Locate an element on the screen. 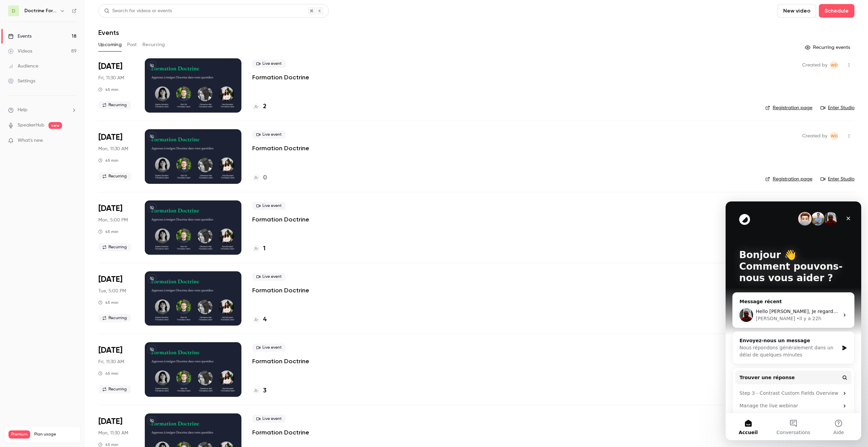 This screenshot has width=868, height=447. div: • Il y a 22h is located at coordinates (83, 117).